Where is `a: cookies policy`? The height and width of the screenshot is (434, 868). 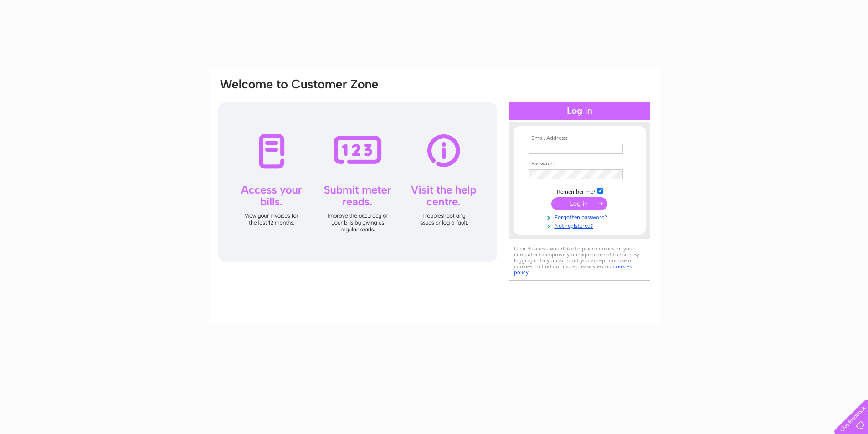
a: cookies policy is located at coordinates (573, 269).